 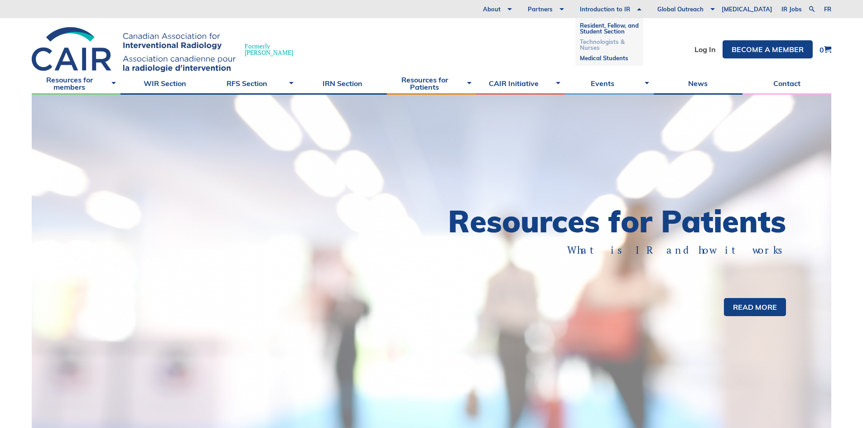 What do you see at coordinates (520, 83) in the screenshot?
I see `a: CAIR Initiative` at bounding box center [520, 83].